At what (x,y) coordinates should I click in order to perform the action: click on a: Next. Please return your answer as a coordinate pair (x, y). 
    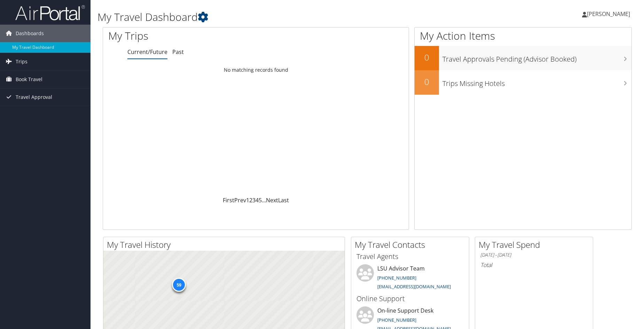
    Looking at the image, I should click on (272, 200).